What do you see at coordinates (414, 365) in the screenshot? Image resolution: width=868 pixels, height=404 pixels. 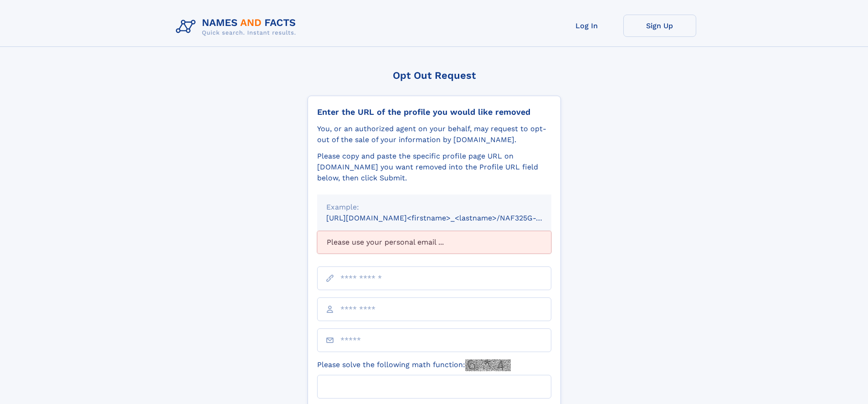 I see `label: Please solve the following math function:` at bounding box center [414, 365].